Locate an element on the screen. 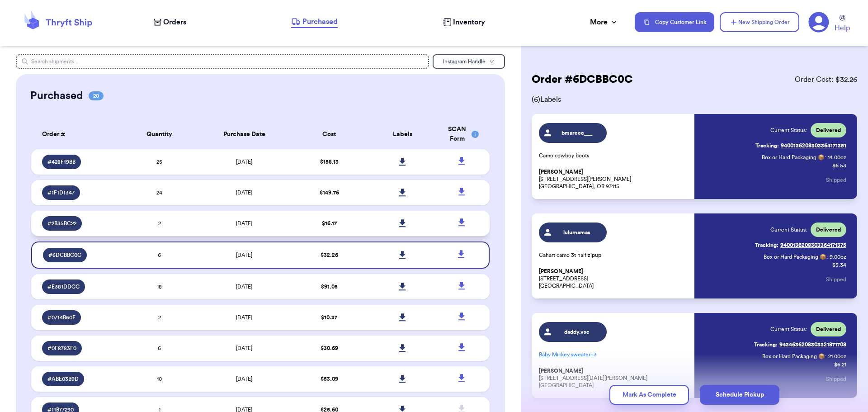 The image size is (868, 412). span: 10 is located at coordinates (159, 379).